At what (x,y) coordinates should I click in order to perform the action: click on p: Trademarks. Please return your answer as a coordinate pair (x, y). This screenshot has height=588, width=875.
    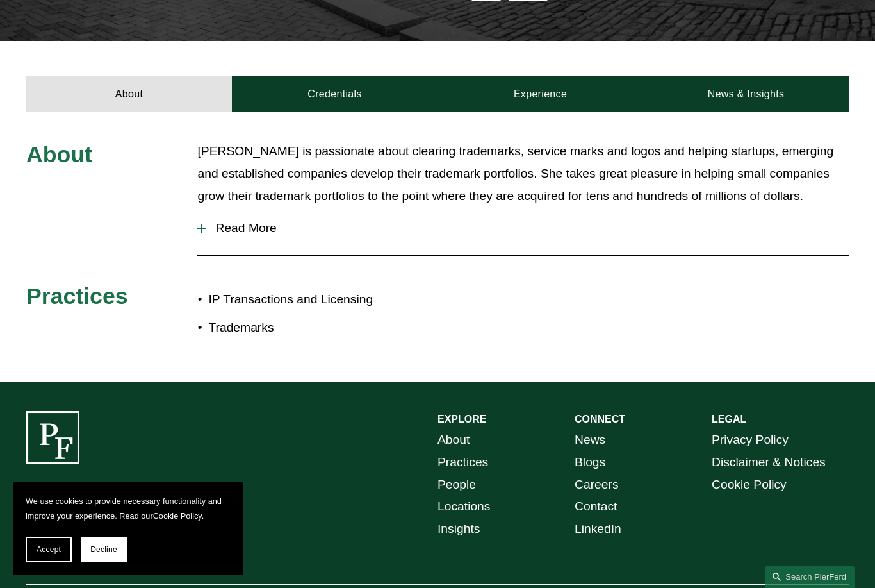
    Looking at the image, I should click on (323, 327).